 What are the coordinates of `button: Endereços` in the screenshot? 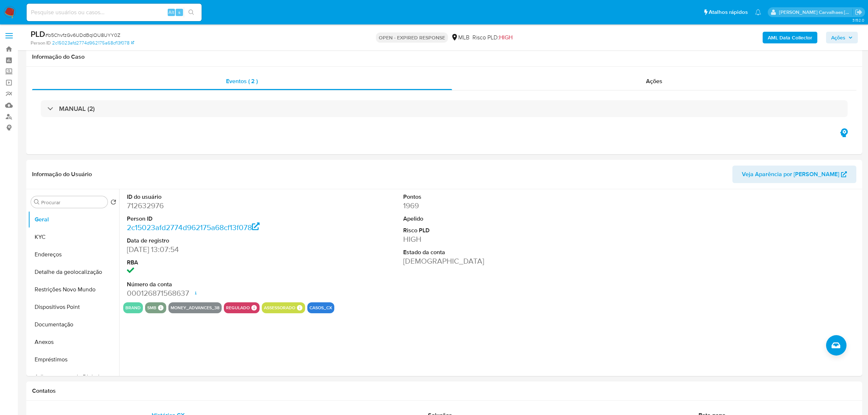 It's located at (74, 255).